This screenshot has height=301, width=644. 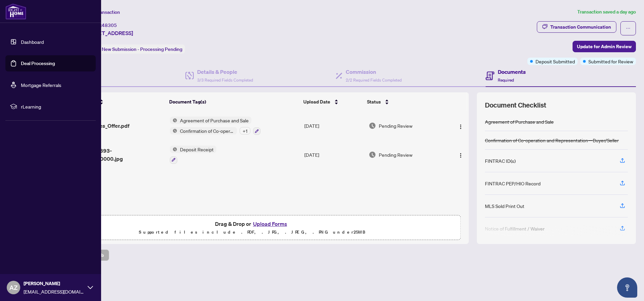 I want to click on img: logo, so click(x=16, y=11).